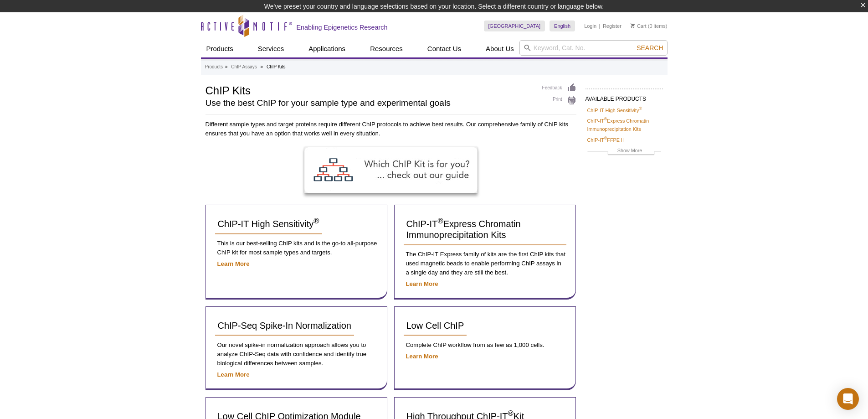 The image size is (868, 419). What do you see at coordinates (342, 28) in the screenshot?
I see `h2: Enabling Epigenetics Research` at bounding box center [342, 28].